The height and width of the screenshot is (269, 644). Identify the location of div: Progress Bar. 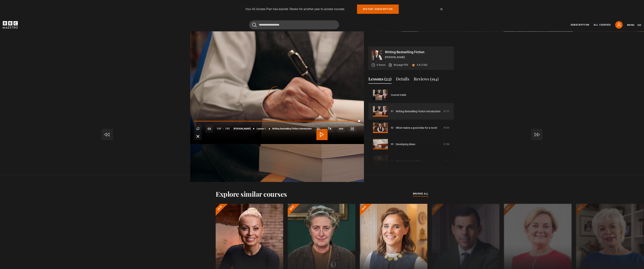
(277, 121).